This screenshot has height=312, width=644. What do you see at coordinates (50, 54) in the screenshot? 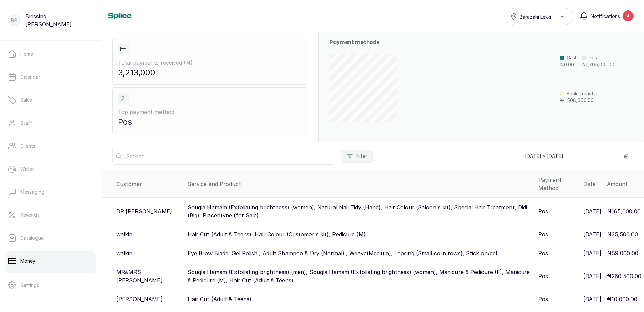
I see `a: Home` at bounding box center [50, 54].